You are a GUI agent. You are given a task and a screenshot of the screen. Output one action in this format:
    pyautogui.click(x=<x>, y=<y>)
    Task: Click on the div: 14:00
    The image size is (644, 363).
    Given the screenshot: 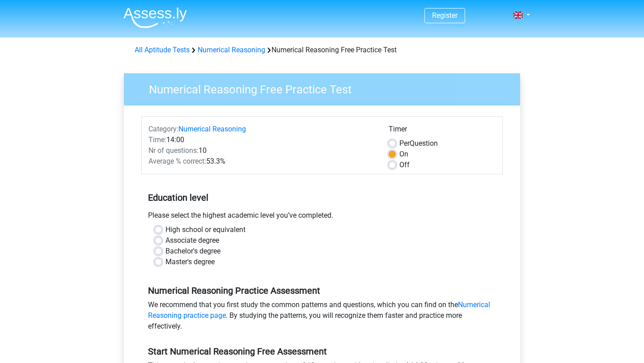 What is the action you would take?
    pyautogui.click(x=262, y=140)
    